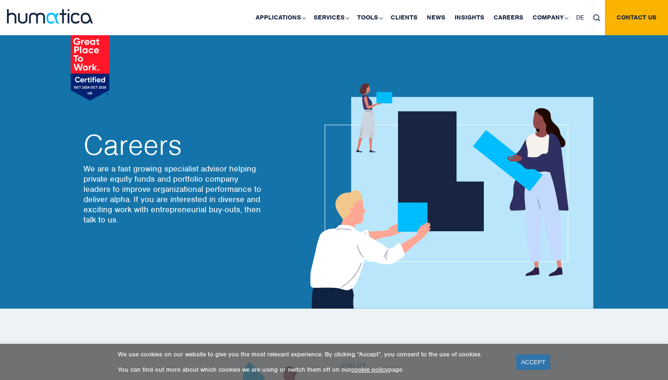  Describe the element at coordinates (174, 145) in the screenshot. I see `h2: Careers` at that location.